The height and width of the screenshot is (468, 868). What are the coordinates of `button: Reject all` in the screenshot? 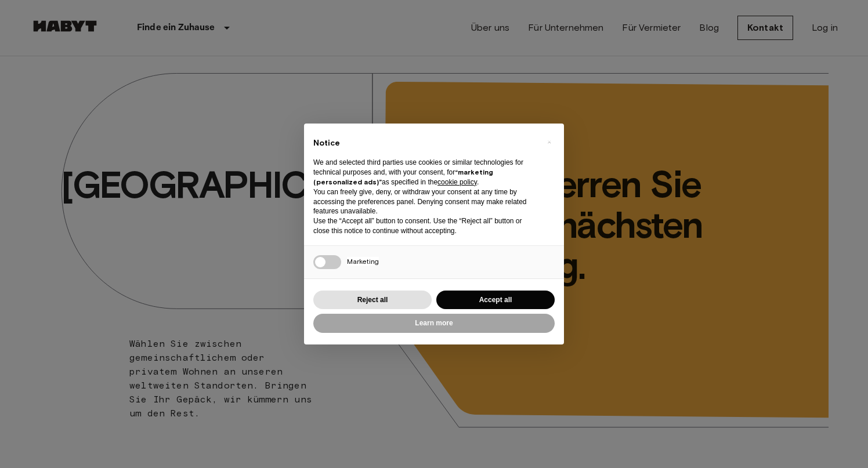 It's located at (373, 300).